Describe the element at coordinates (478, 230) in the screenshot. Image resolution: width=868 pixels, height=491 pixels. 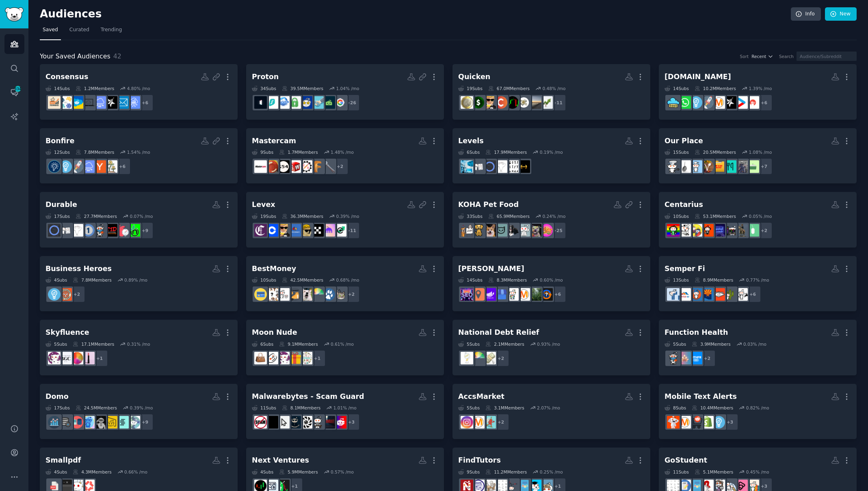
I see `img: goldenretrievers` at that location.